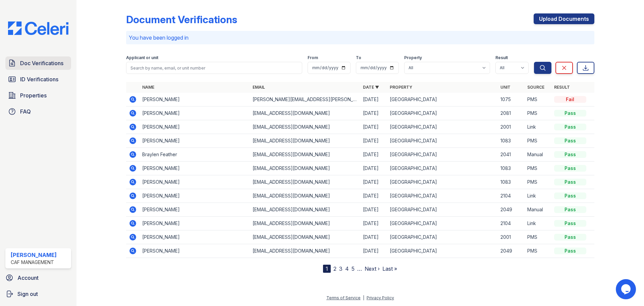  Describe the element at coordinates (353, 268) in the screenshot. I see `a: 5` at that location.